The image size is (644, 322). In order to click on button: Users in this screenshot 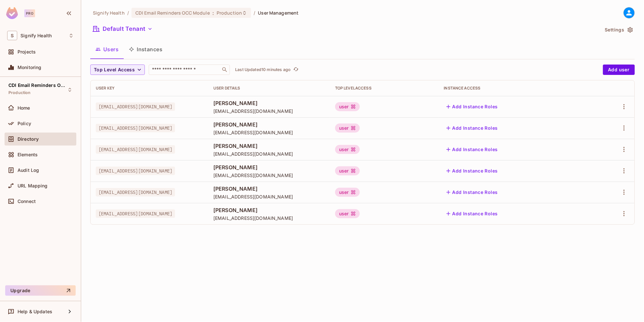, I will do `click(107, 49)`.